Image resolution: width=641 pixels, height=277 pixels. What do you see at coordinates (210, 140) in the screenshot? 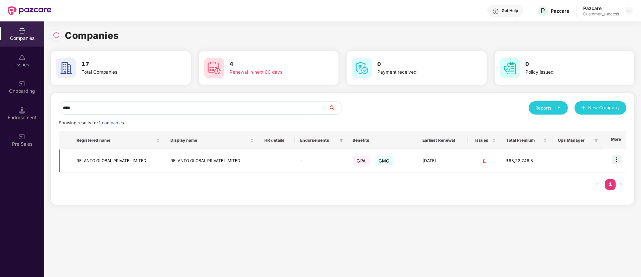
I see `span: Display name` at bounding box center [210, 140].